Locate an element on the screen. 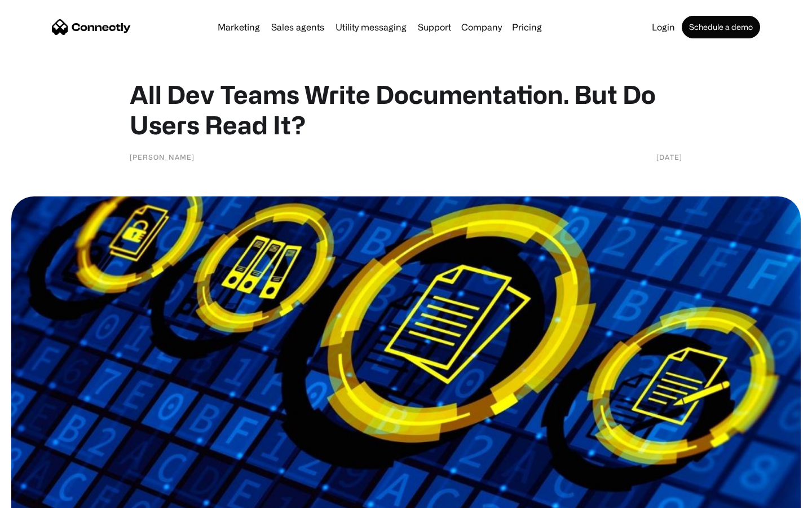  a: Login is located at coordinates (663, 27).